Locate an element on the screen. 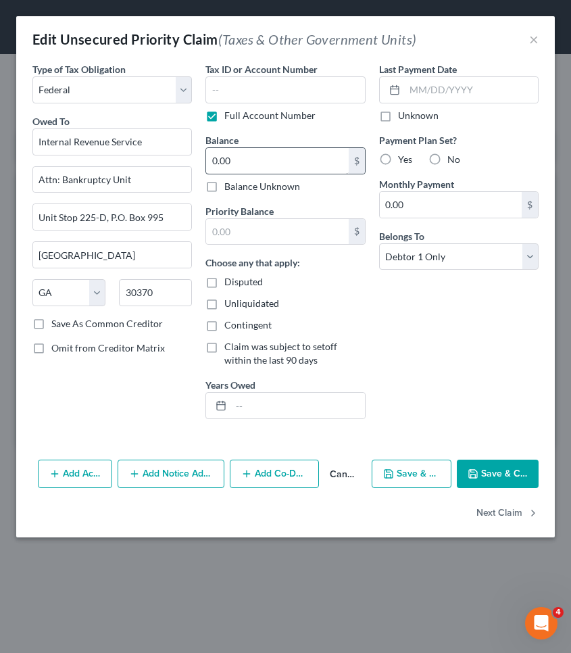 Image resolution: width=571 pixels, height=653 pixels. span: Omit from Creditor Matrix is located at coordinates (108, 347).